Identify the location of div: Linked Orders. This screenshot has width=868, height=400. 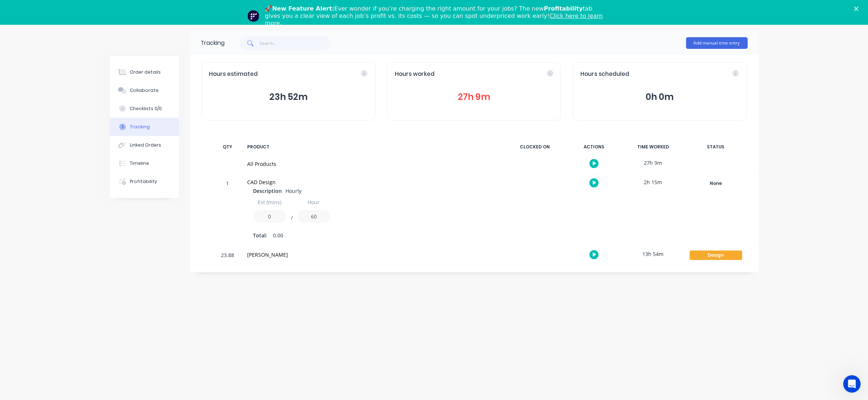
(145, 145).